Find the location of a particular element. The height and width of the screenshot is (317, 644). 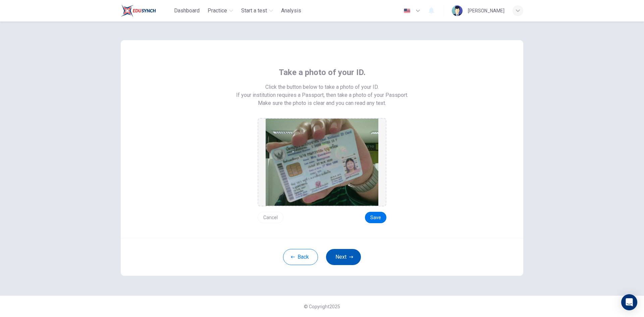

a: Train Test logo is located at coordinates (146, 11).